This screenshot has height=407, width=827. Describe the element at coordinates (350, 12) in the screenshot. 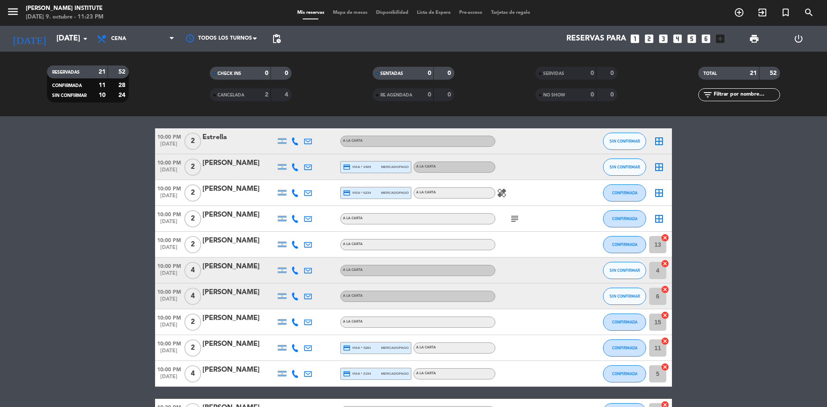

I see `span: Mapa de mesas` at that location.